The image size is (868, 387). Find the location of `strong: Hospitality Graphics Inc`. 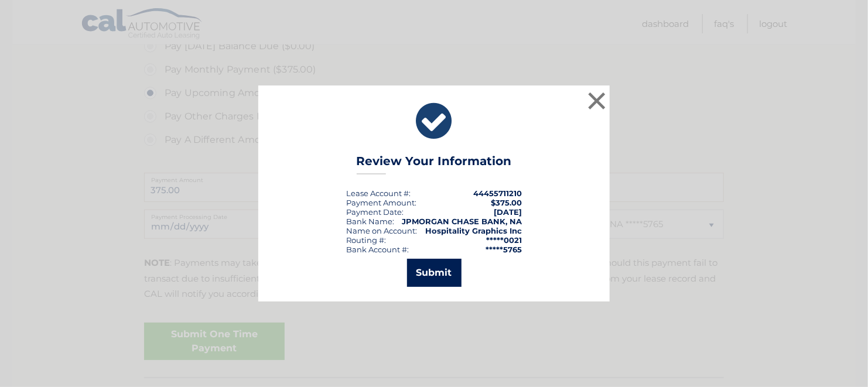

strong: Hospitality Graphics Inc is located at coordinates (473, 231).